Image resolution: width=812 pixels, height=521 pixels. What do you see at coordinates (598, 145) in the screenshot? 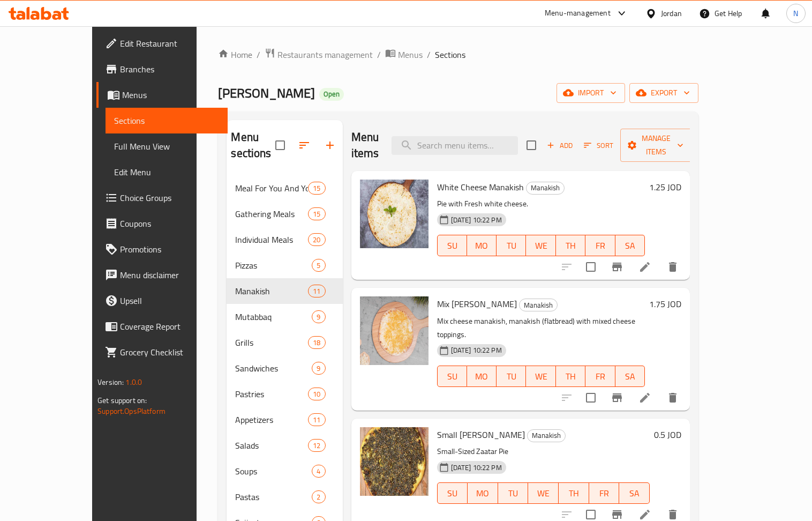
I see `span: Sort` at bounding box center [598, 145].